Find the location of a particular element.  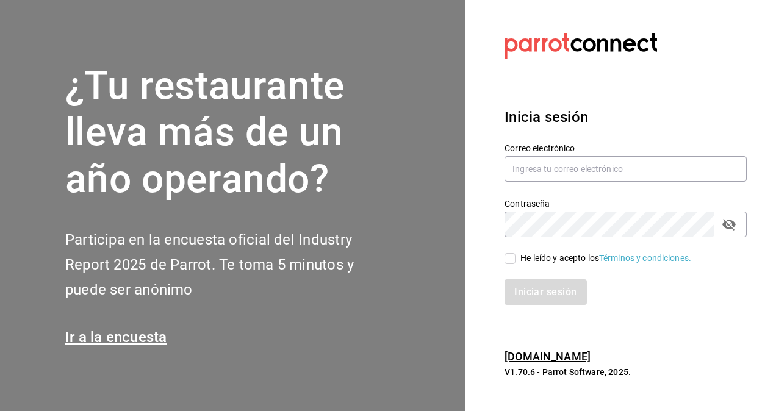

h1: ¿Tu restaurante lleva más de un año operando? is located at coordinates (230, 133).